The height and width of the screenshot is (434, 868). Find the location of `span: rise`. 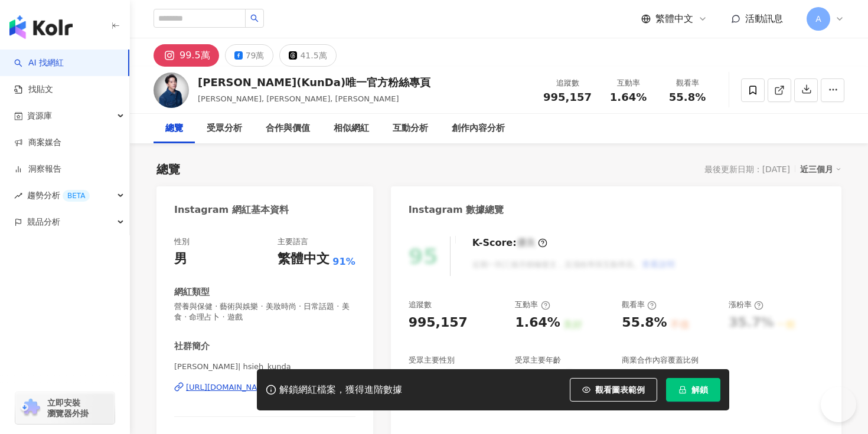

span: rise is located at coordinates (18, 196).